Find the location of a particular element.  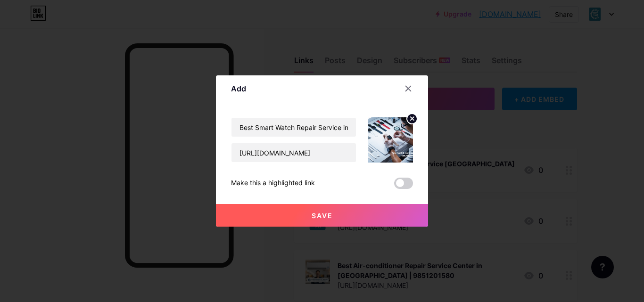

img: link_thumbnail is located at coordinates (391, 140).